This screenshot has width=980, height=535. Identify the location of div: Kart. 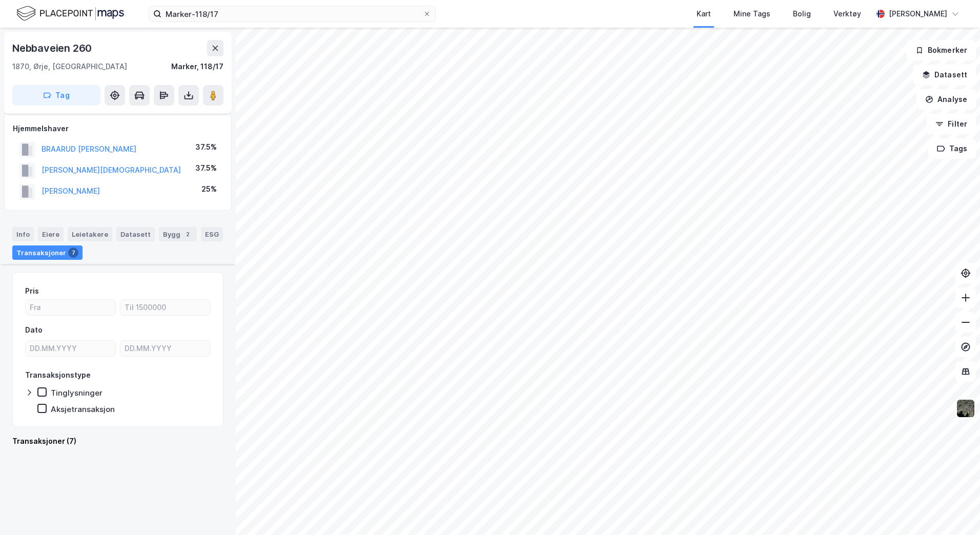
(704, 14).